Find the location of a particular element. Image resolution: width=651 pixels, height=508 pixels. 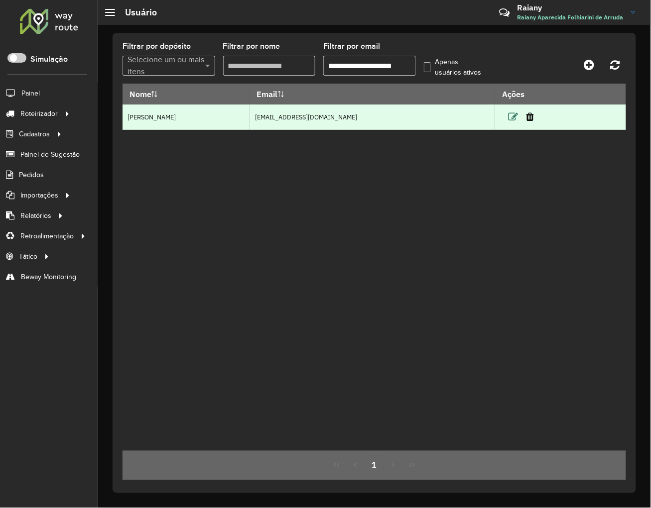

span: Painel de Sugestão is located at coordinates (50, 154).